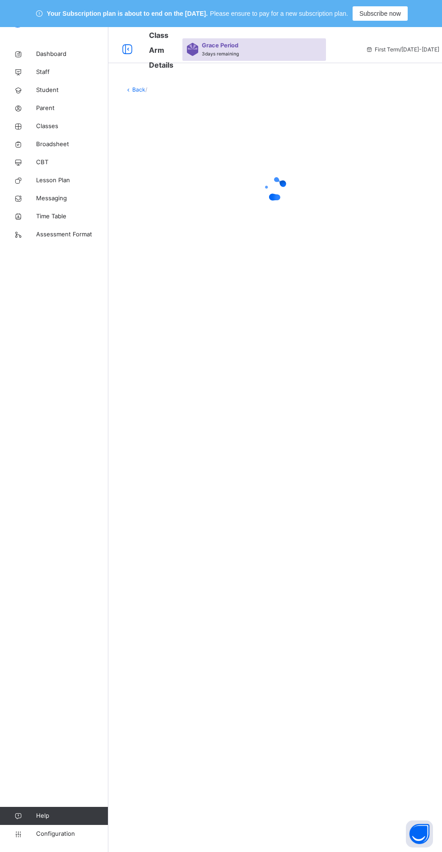 The image size is (442, 852). I want to click on span: Assessment Format, so click(72, 235).